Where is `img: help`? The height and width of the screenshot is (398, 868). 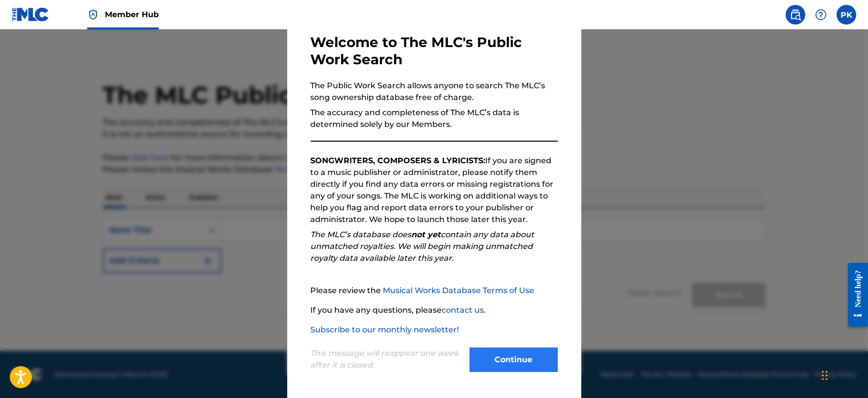
img: help is located at coordinates (821, 15).